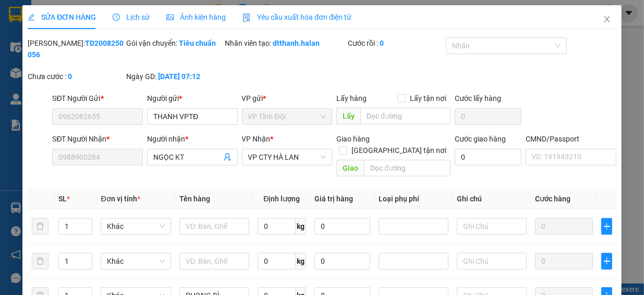 This screenshot has height=295, width=644. What do you see at coordinates (553, 199) in the screenshot?
I see `span: Cước hàng` at bounding box center [553, 199].